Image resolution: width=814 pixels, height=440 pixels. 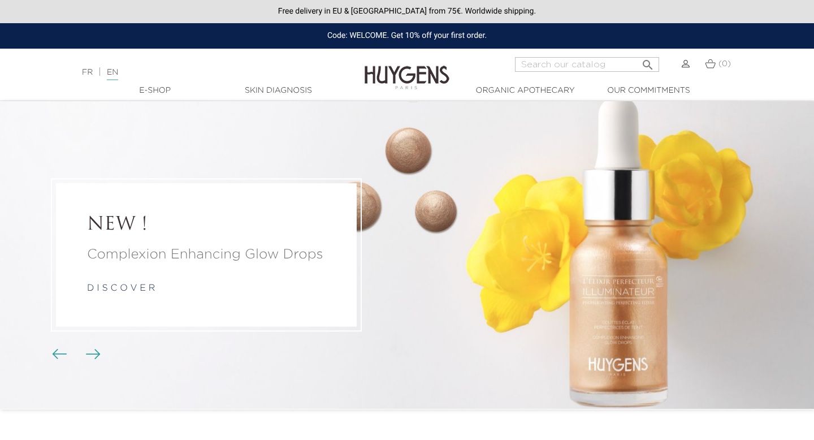 What do you see at coordinates (155, 90) in the screenshot?
I see `a: E-Shop` at bounding box center [155, 90].